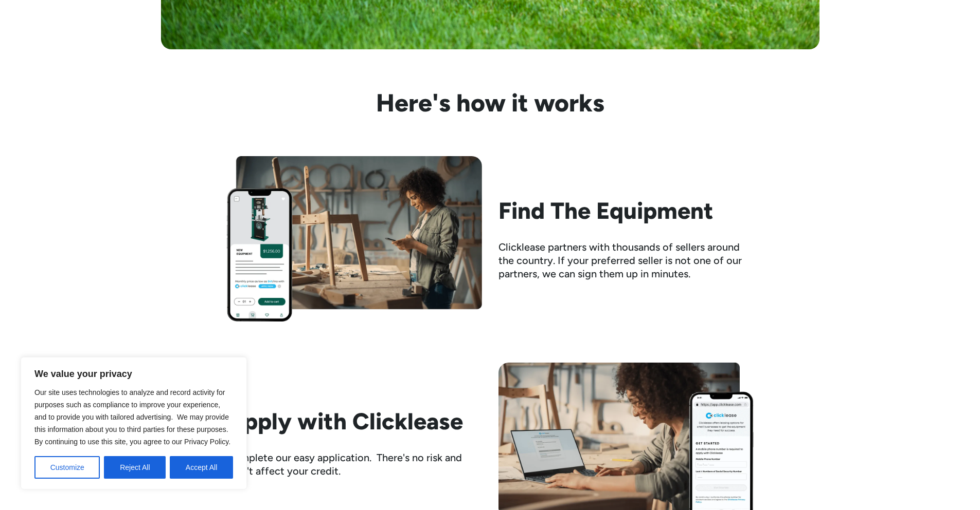  Describe the element at coordinates (626, 210) in the screenshot. I see `h2: Find The Equipment` at that location.